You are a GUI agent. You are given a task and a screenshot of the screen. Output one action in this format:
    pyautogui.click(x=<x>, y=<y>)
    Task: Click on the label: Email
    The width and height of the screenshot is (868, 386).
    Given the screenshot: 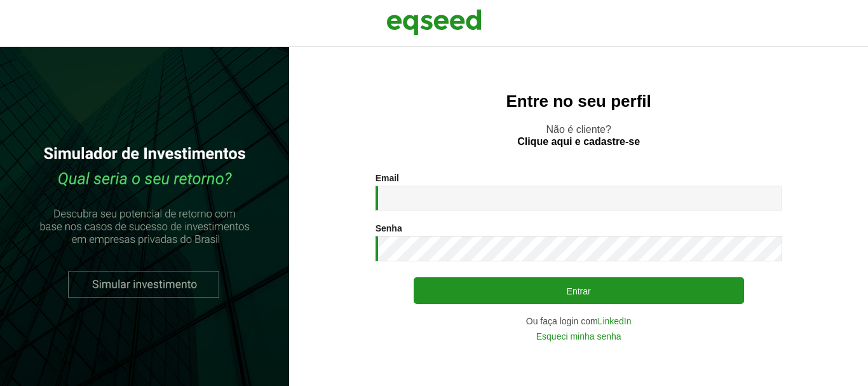 What is the action you would take?
    pyautogui.click(x=387, y=178)
    